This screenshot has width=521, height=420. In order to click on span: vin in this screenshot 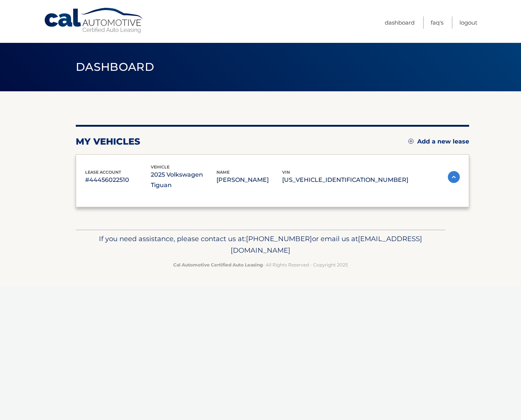, I will do `click(286, 172)`.